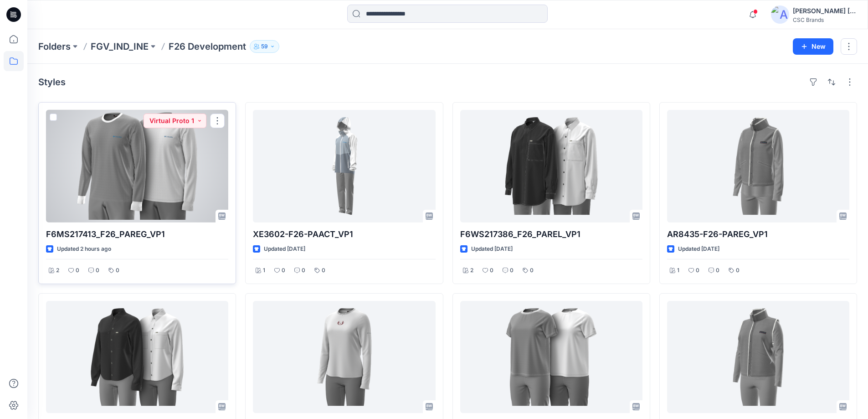 The image size is (868, 419). Describe the element at coordinates (825, 20) in the screenshot. I see `div: CSC Brands` at that location.